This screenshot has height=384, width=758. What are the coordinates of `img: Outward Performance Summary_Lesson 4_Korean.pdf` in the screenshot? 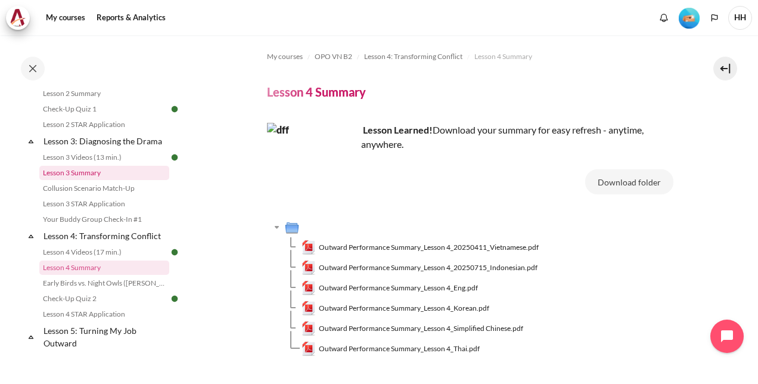 It's located at (309, 308).